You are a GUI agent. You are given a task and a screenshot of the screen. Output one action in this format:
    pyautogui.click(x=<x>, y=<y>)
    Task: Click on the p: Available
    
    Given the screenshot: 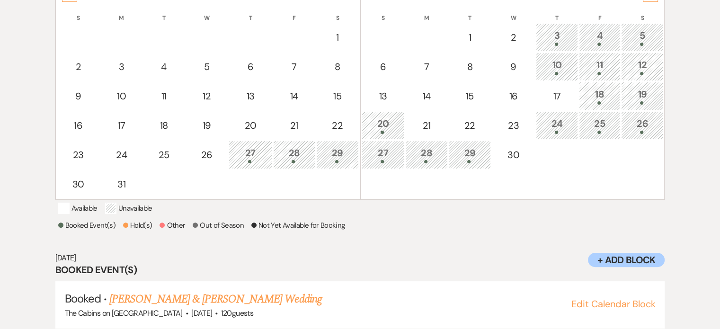 What is the action you would take?
    pyautogui.click(x=78, y=208)
    